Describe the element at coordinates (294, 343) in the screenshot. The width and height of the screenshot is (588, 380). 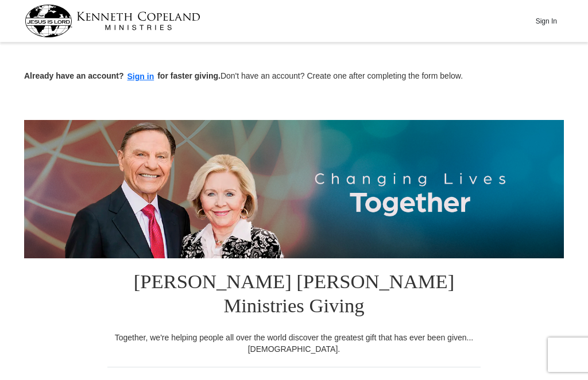
I see `div: Together, we're helping people all over the world discover the greatest gift that has ever been g...` at that location.